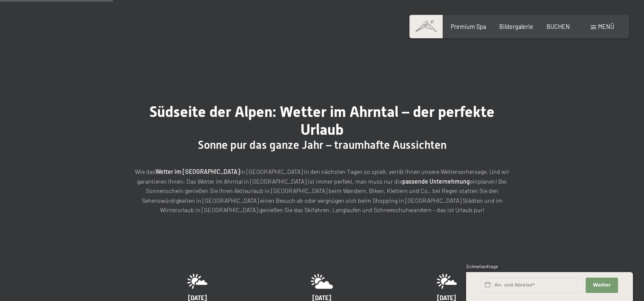 The image size is (644, 301). I want to click on span: Premium Spa, so click(468, 26).